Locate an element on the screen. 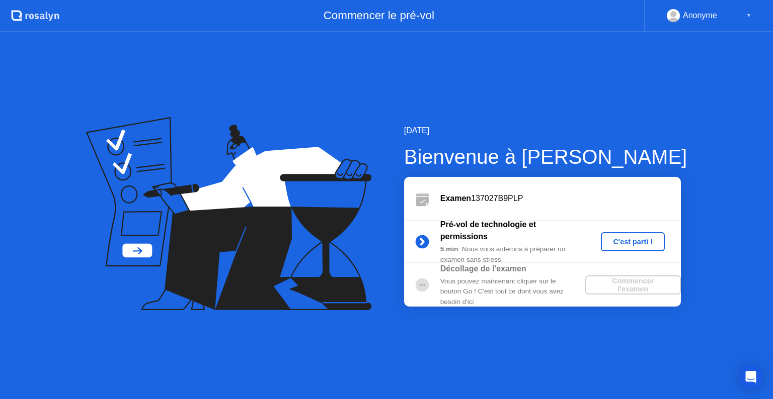 The height and width of the screenshot is (399, 773). div: C'est parti ! is located at coordinates (632, 242).